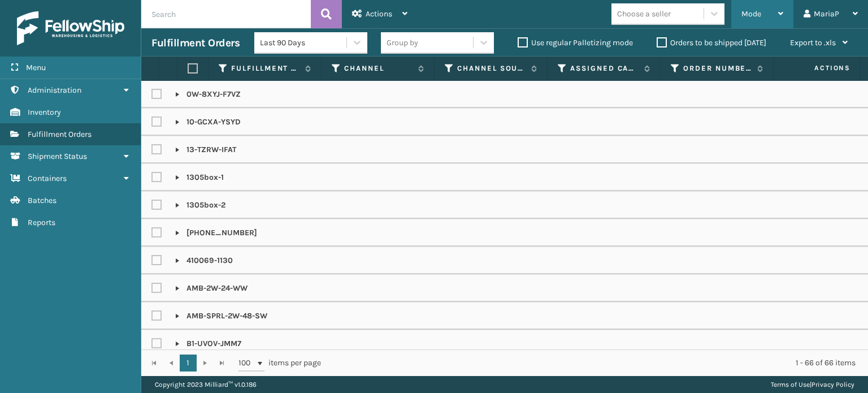 The height and width of the screenshot is (393, 868). What do you see at coordinates (206, 384) in the screenshot?
I see `p: Copyright 2023 Milliard™ v 1.0.186` at bounding box center [206, 384].